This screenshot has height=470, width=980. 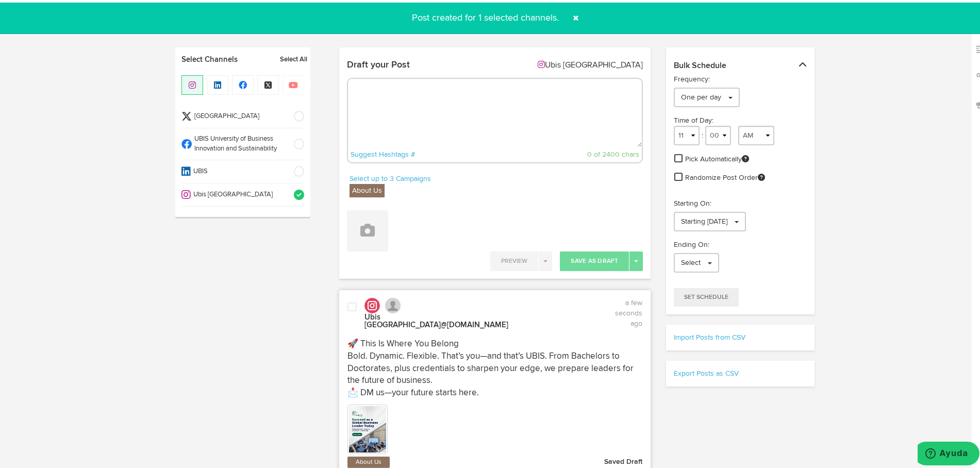 I want to click on span: Post created for 1 selected channels., so click(x=485, y=16).